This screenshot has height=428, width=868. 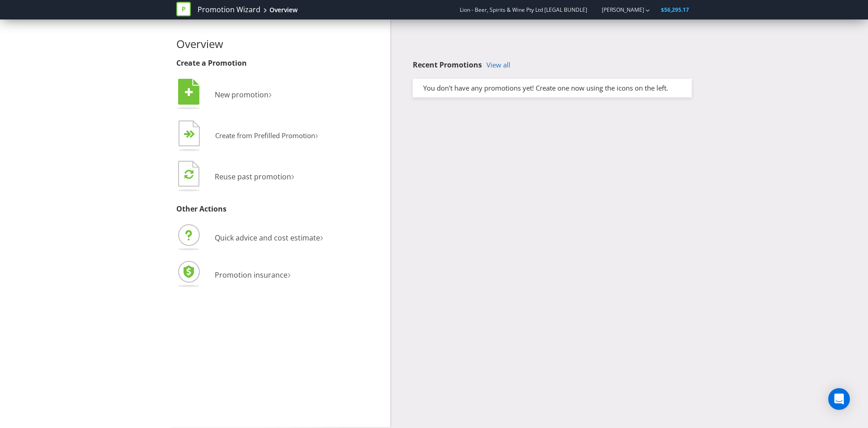 I want to click on a: View all, so click(x=499, y=65).